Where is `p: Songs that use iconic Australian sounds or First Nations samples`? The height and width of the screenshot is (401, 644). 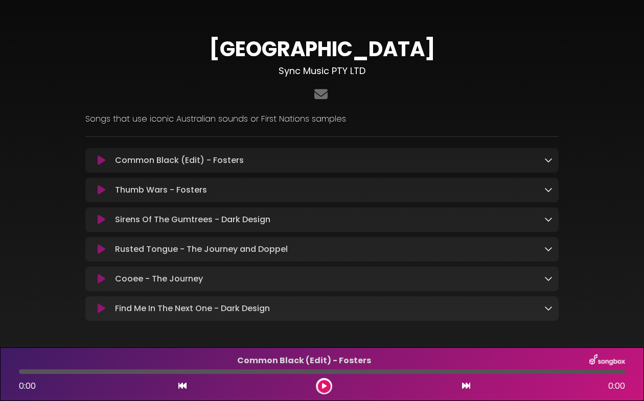 p: Songs that use iconic Australian sounds or First Nations samples is located at coordinates (322, 119).